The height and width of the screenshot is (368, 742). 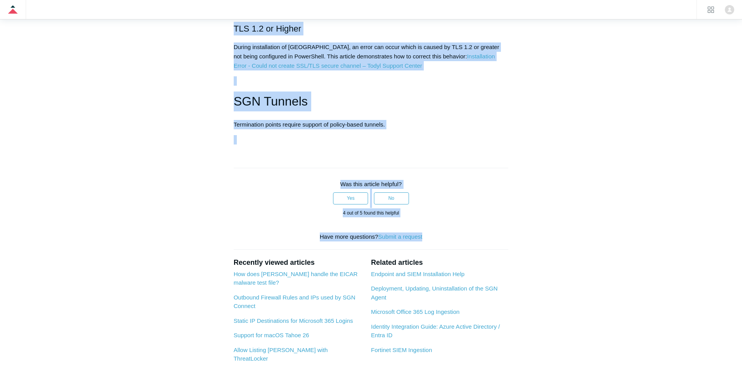 I want to click on a: Fortinet SIEM Ingestion, so click(x=401, y=350).